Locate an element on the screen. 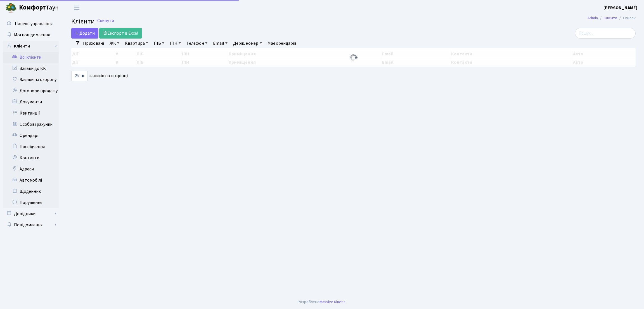 This screenshot has width=644, height=309. li: Список is located at coordinates (626, 18).